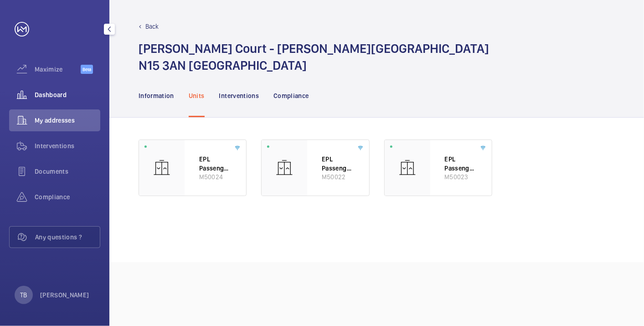 This screenshot has height=326, width=644. I want to click on span: Dashboard, so click(67, 95).